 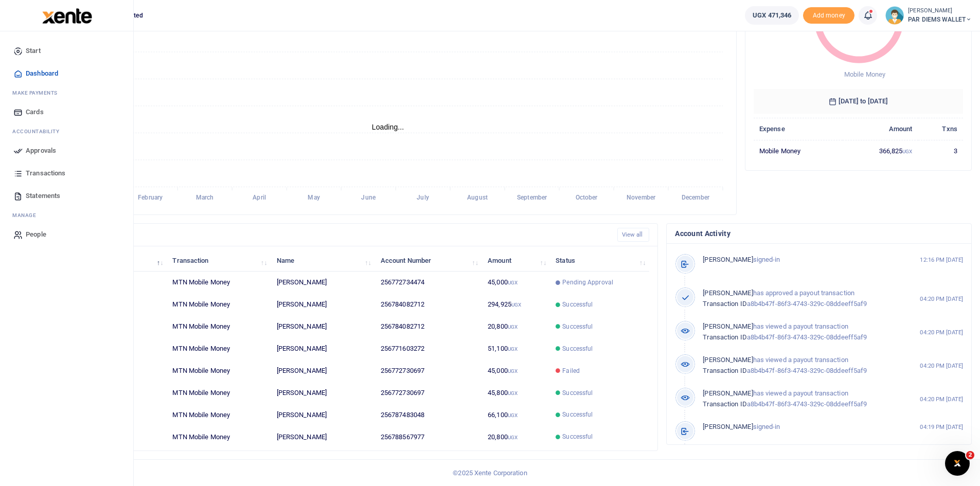 I want to click on td: 3, so click(x=941, y=151).